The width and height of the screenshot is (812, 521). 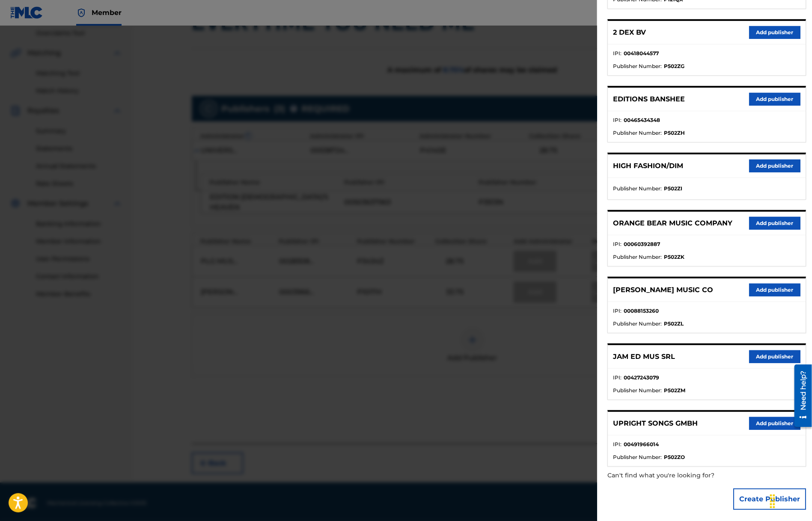 What do you see at coordinates (641, 445) in the screenshot?
I see `strong: 00491966014` at bounding box center [641, 445].